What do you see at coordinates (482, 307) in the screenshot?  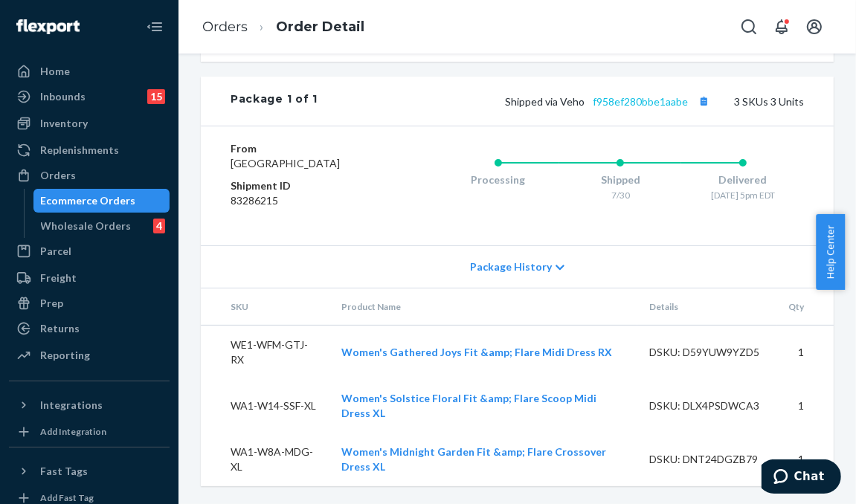 I see `th: Product Name` at bounding box center [482, 307].